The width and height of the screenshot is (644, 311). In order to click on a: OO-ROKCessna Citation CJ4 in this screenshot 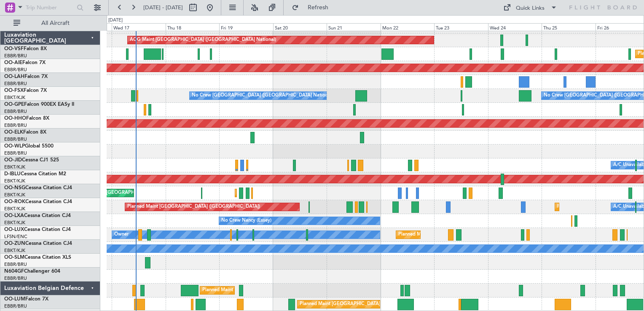, I will do `click(38, 202)`.